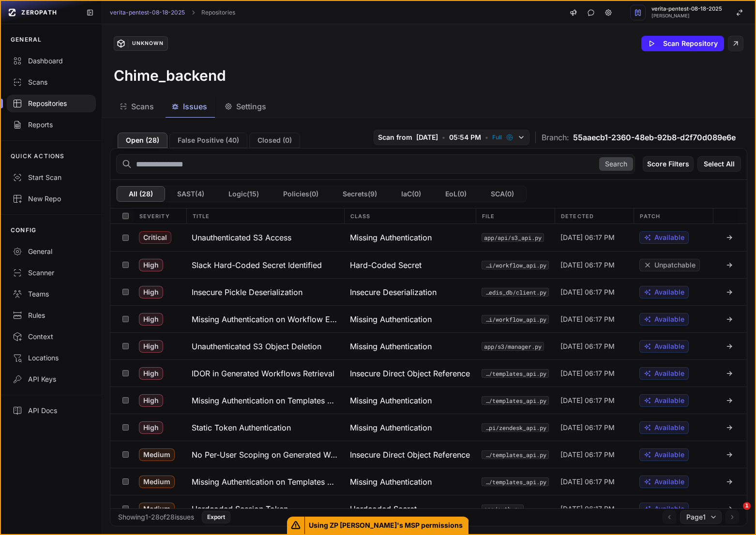 The height and width of the screenshot is (535, 756). Describe the element at coordinates (675, 265) in the screenshot. I see `span: Unpatchable` at that location.